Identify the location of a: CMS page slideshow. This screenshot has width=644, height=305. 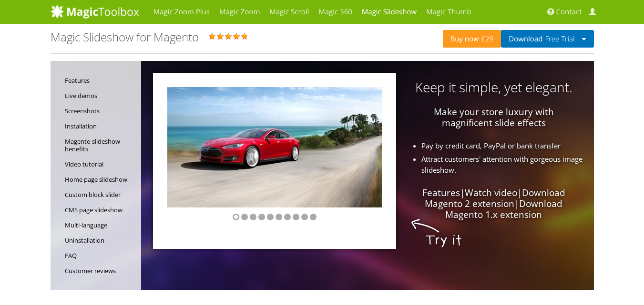
(101, 210).